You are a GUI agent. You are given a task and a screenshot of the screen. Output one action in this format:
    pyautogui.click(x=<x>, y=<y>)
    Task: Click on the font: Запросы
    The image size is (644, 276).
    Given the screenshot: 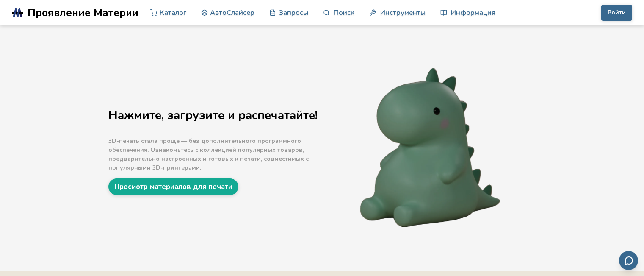 What is the action you would take?
    pyautogui.click(x=293, y=13)
    